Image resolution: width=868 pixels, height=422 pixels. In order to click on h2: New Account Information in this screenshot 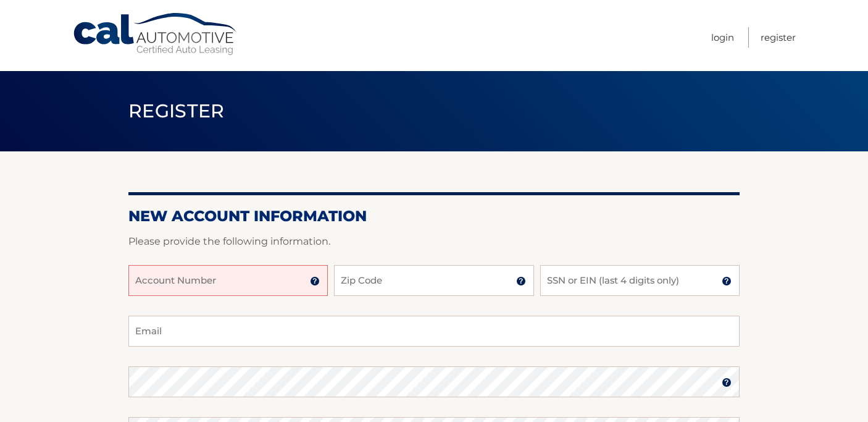, I will do `click(434, 216)`.